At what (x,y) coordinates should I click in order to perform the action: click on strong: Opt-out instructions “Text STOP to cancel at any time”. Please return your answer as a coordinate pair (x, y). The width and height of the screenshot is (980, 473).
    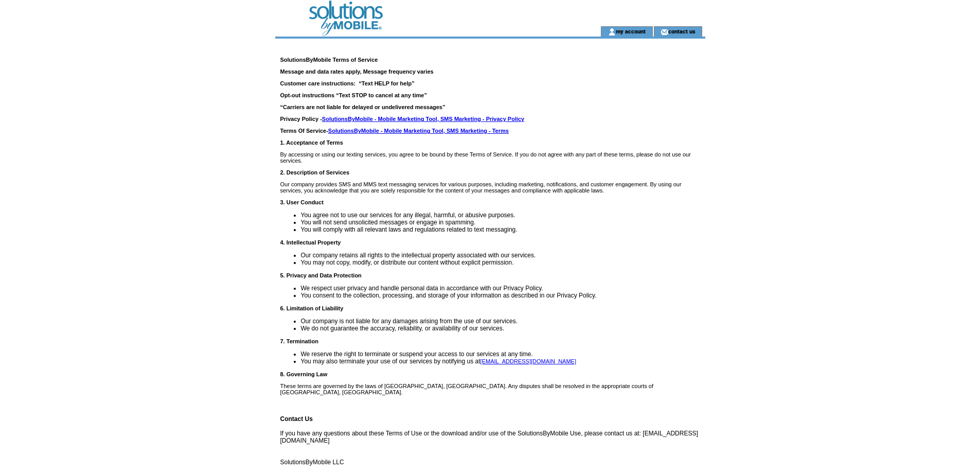
    Looking at the image, I should click on (353, 95).